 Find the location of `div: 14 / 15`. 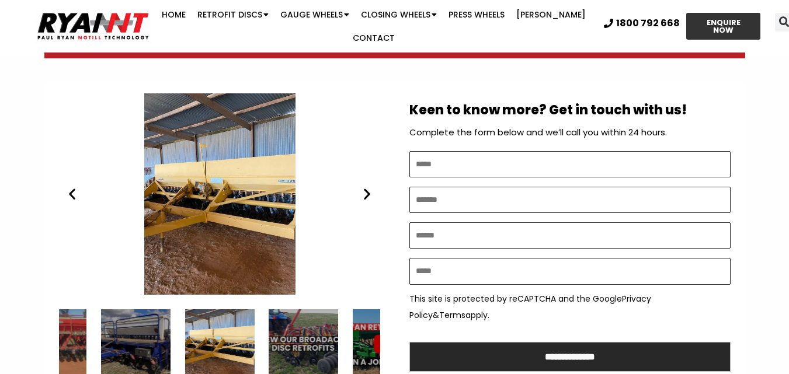

div: 14 / 15 is located at coordinates (220, 194).